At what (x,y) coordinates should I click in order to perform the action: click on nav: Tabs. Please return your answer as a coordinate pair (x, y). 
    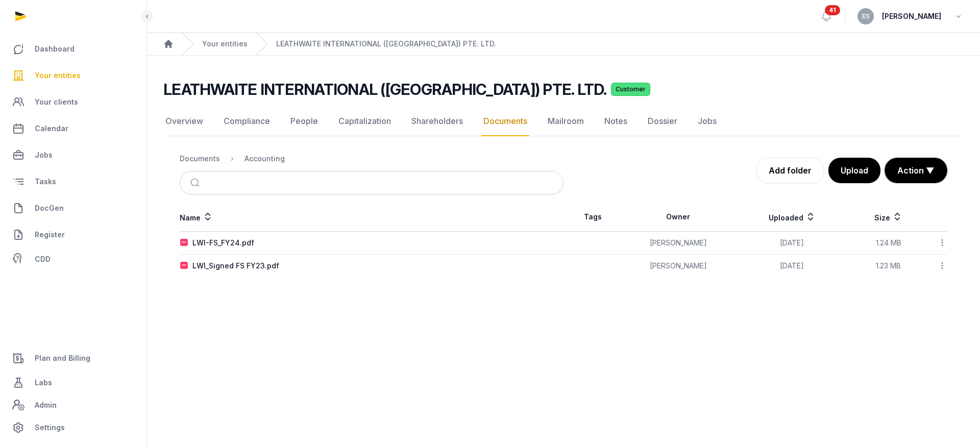
    Looking at the image, I should click on (563, 121).